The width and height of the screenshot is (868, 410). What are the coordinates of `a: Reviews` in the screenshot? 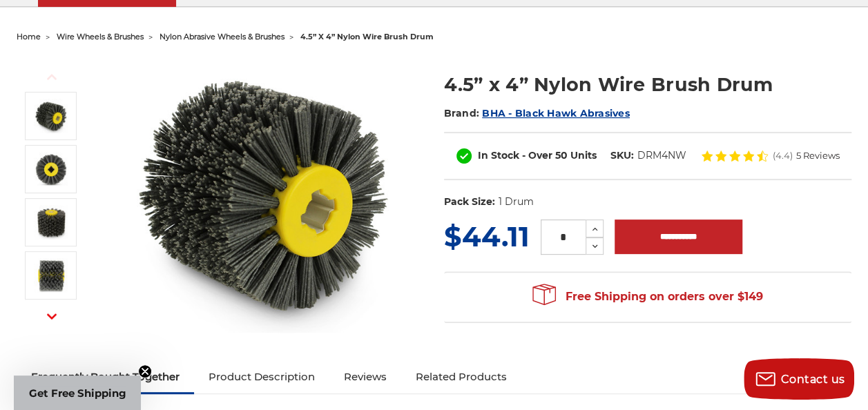 It's located at (365, 377).